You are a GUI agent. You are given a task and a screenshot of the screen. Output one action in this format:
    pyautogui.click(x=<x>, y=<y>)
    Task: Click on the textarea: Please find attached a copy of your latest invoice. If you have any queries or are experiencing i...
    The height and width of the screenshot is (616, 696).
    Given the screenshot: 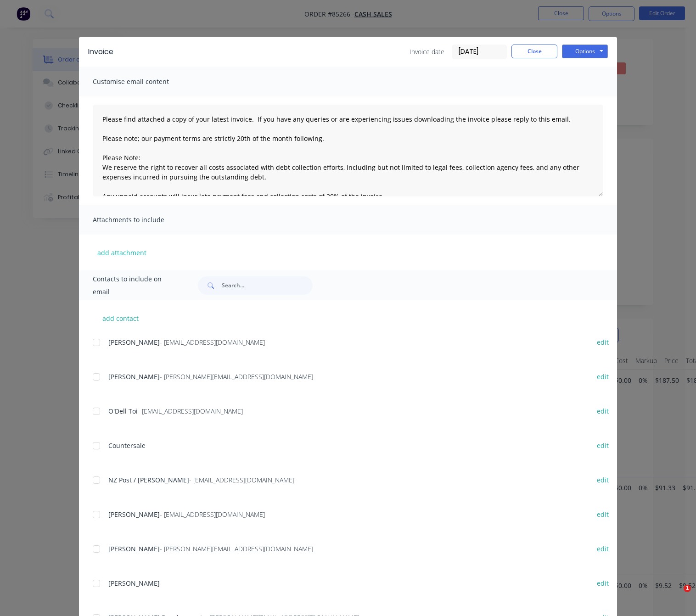 What is the action you would take?
    pyautogui.click(x=348, y=151)
    